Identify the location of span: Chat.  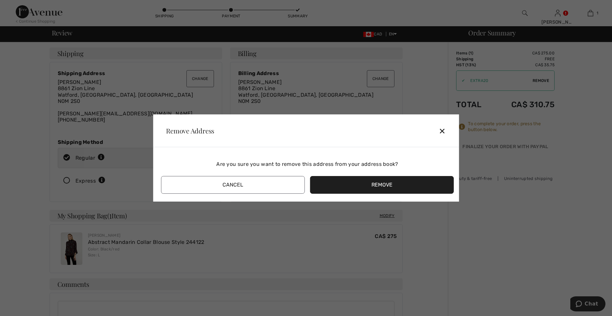
(21, 8).